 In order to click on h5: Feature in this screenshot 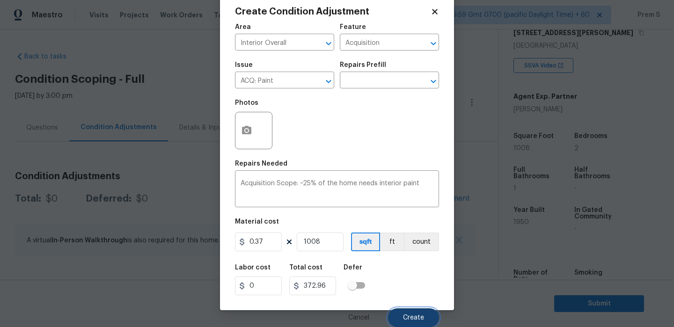, I will do `click(353, 27)`.